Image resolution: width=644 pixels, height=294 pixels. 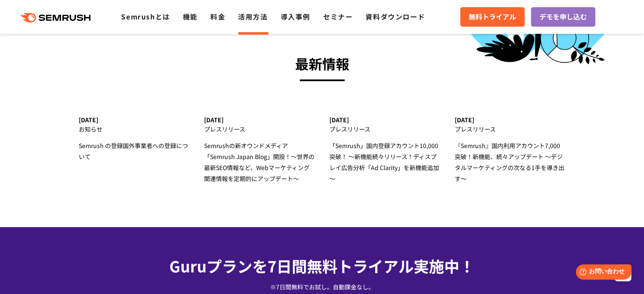 I want to click on div: お知らせ, so click(x=133, y=129).